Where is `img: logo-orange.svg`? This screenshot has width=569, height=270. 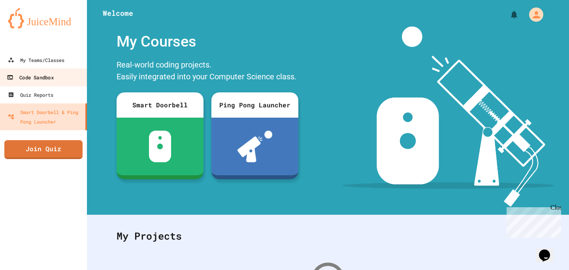
img: logo-orange.svg is located at coordinates (43, 18).